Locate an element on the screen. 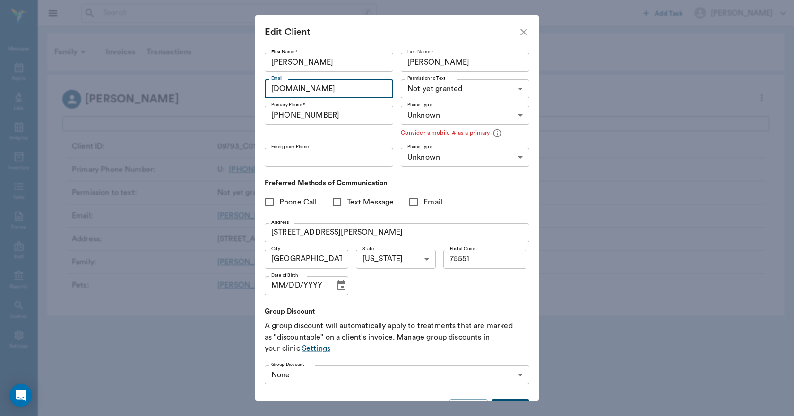  label: Primary Phone * is located at coordinates (288, 105).